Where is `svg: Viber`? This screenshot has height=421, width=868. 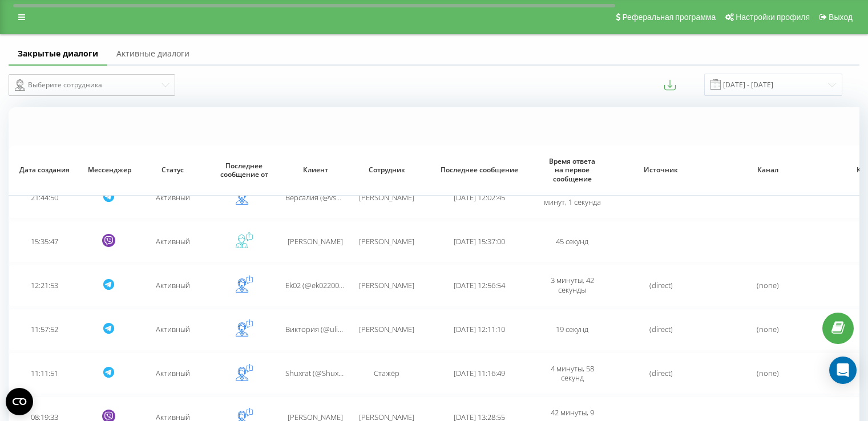
svg: Viber is located at coordinates (109, 240).